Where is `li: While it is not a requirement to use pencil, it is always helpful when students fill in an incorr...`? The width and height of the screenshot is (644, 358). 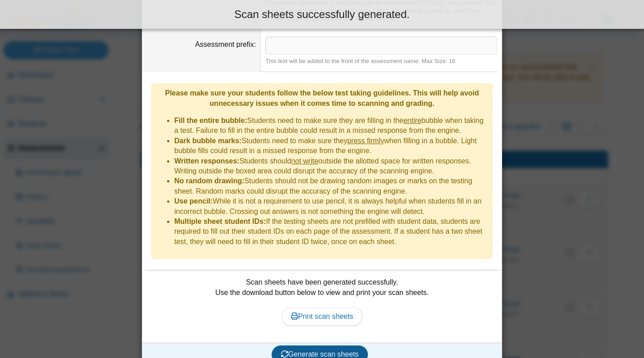
li: While it is not a requirement to use pencil, it is always helpful when students fill in an incorr... is located at coordinates (331, 206).